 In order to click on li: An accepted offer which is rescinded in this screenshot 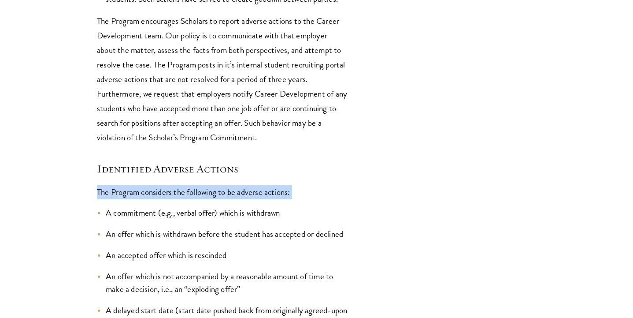, I will do `click(222, 255)`.